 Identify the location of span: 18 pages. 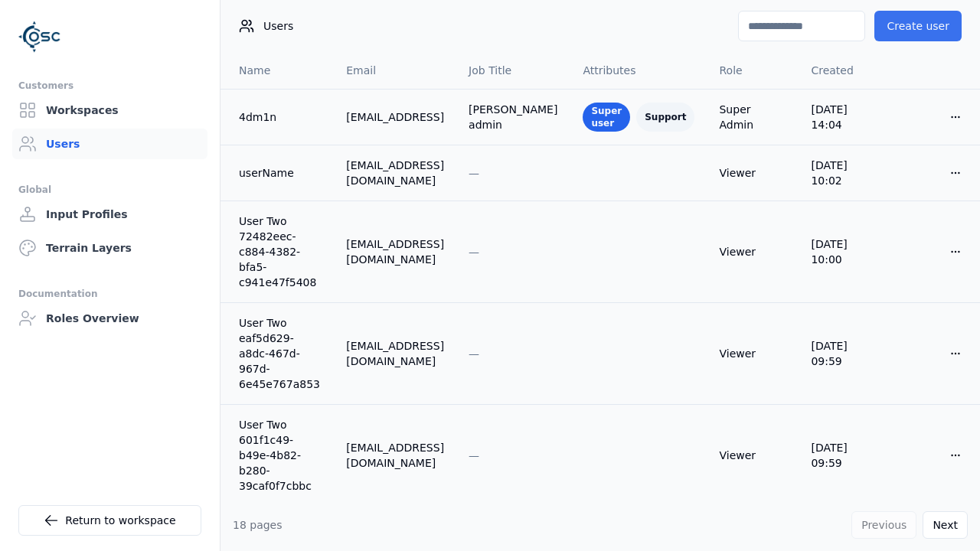
(257, 525).